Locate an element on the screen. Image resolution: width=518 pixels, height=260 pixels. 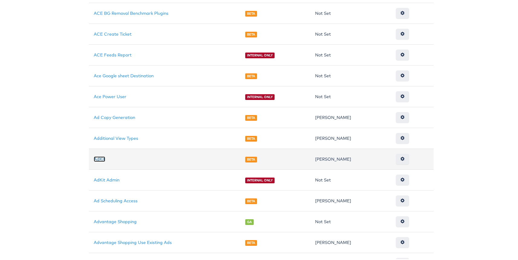
a: Additional View Types is located at coordinates (116, 137).